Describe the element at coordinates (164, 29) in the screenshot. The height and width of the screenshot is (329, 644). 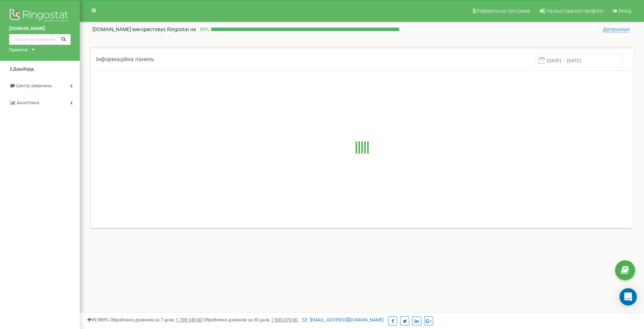
I see `span: використовує Ringostat на` at that location.